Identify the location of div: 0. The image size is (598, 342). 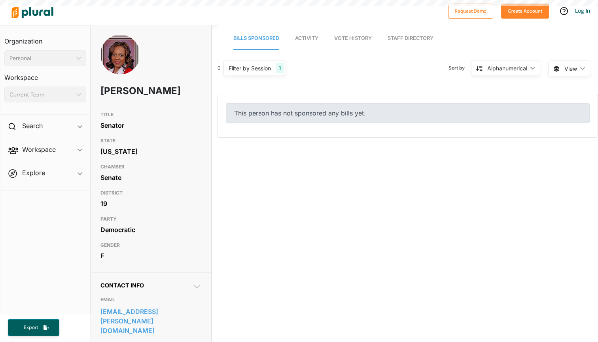
(219, 68).